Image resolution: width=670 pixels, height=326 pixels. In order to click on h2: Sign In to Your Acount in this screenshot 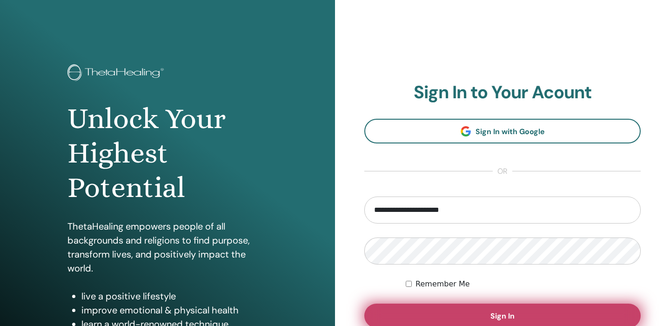, I will do `click(502, 93)`.